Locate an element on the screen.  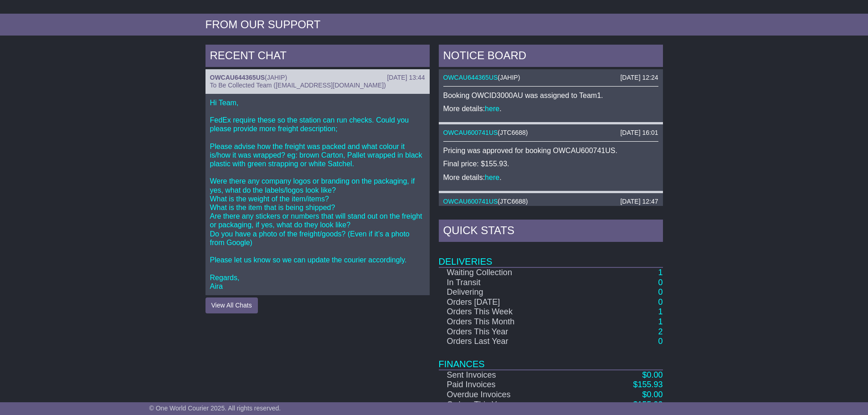
p: Final price: $155.93. is located at coordinates (551, 163).